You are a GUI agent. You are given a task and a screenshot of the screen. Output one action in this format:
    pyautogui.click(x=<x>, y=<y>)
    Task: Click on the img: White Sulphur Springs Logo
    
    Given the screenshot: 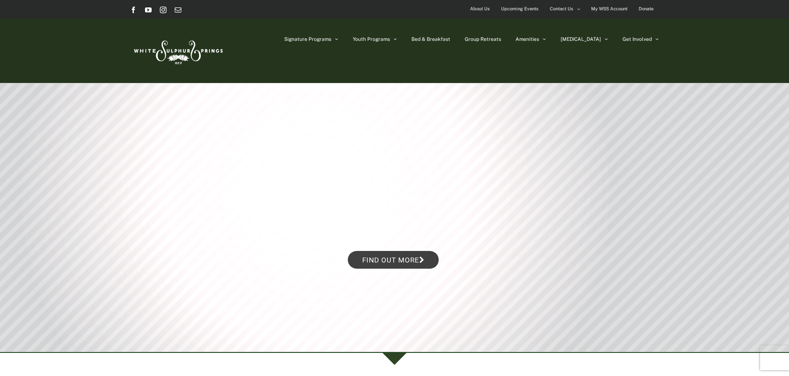 What is the action you would take?
    pyautogui.click(x=178, y=51)
    